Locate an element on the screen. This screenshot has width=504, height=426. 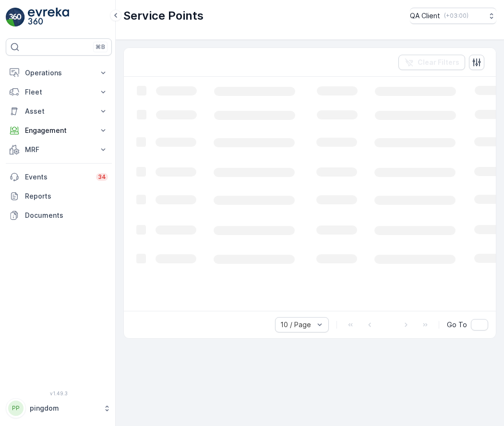
button: QA Client(+03:00) is located at coordinates (453, 16).